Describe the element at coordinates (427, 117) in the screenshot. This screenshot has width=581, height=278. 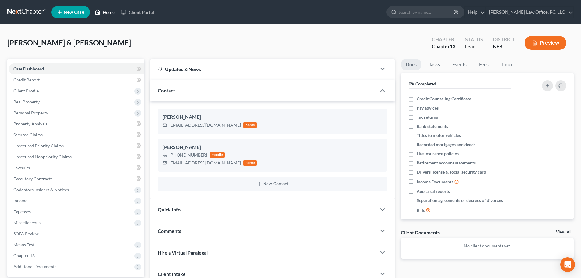
I see `span: Tax returns` at that location.